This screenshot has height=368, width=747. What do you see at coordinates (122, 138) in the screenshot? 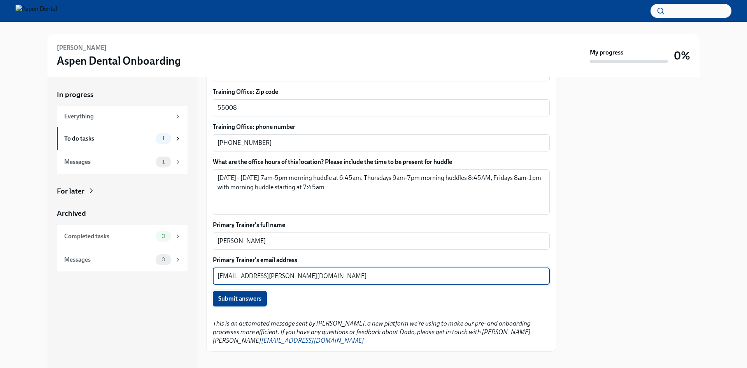
I see `a: To do tasks1` at bounding box center [122, 138].